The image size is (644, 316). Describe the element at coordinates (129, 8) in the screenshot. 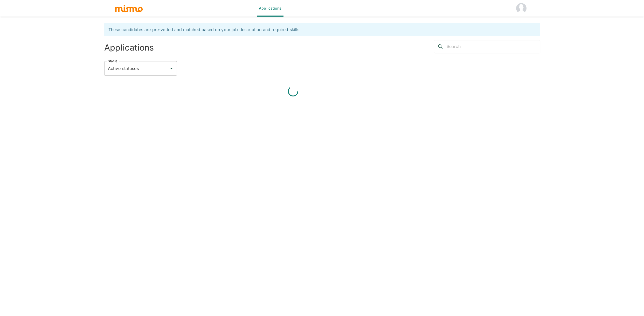

I see `img: logo` at that location.